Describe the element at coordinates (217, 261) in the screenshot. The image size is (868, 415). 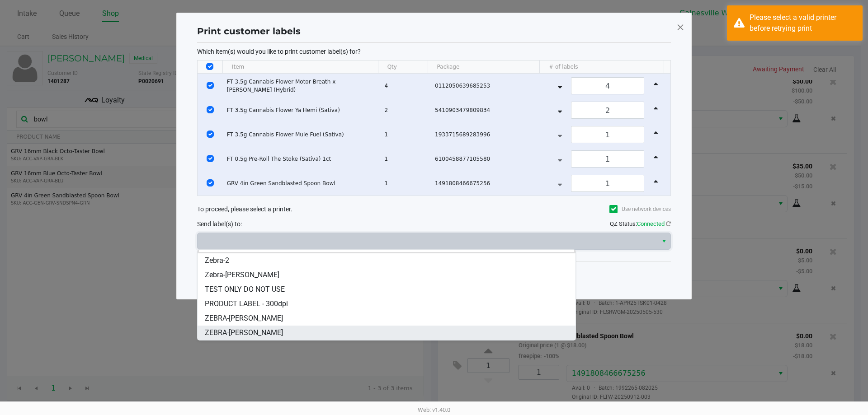
I see `span: Zebra-2` at that location.